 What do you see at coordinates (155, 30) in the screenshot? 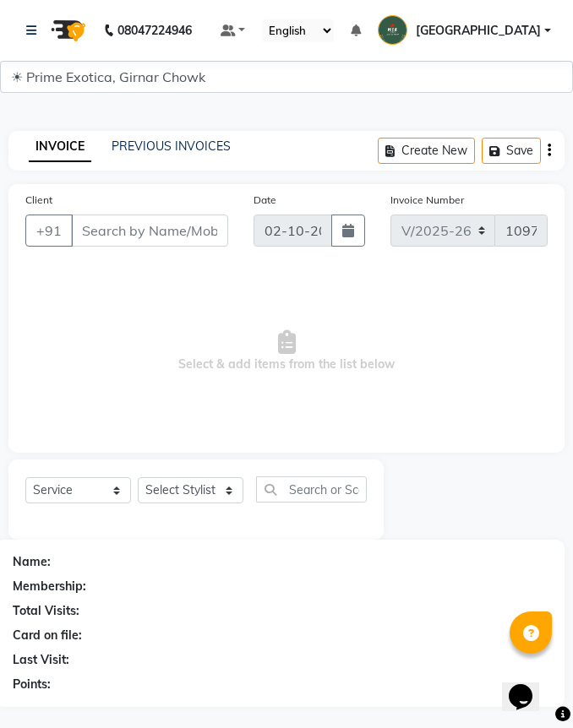
I see `b: 08047224946` at bounding box center [155, 30].